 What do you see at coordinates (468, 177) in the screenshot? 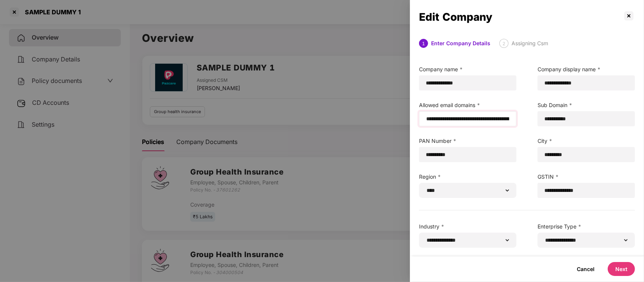
I see `label: Region` at bounding box center [468, 177].